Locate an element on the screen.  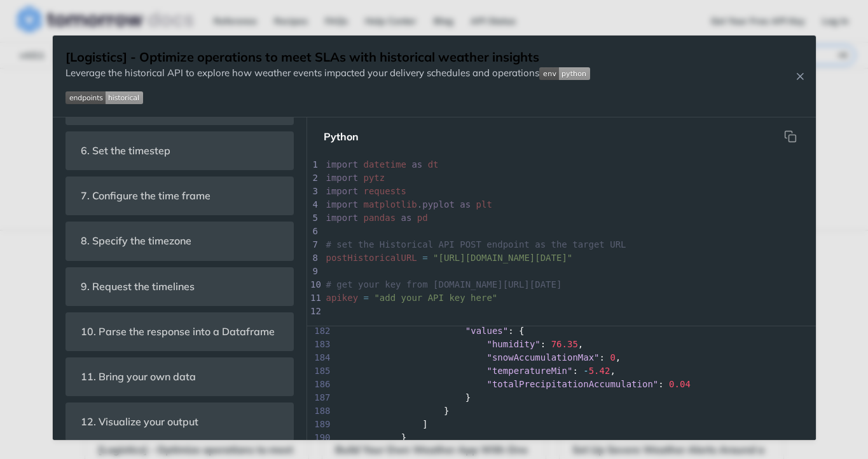
span: 8. Specify the timezone is located at coordinates (136, 241).